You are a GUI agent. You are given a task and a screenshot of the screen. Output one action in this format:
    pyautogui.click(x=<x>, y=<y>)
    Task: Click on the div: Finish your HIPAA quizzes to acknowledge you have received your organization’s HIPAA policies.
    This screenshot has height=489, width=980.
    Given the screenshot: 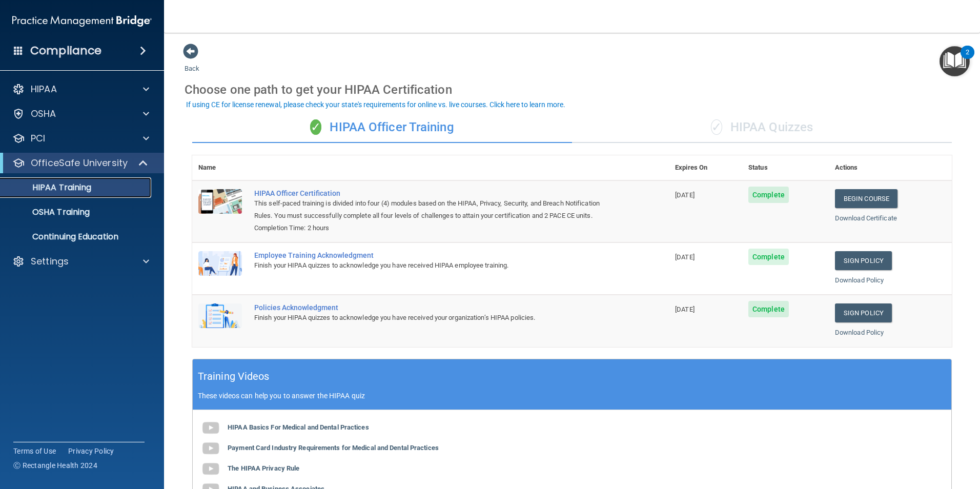 What is the action you would take?
    pyautogui.click(x=435, y=318)
    